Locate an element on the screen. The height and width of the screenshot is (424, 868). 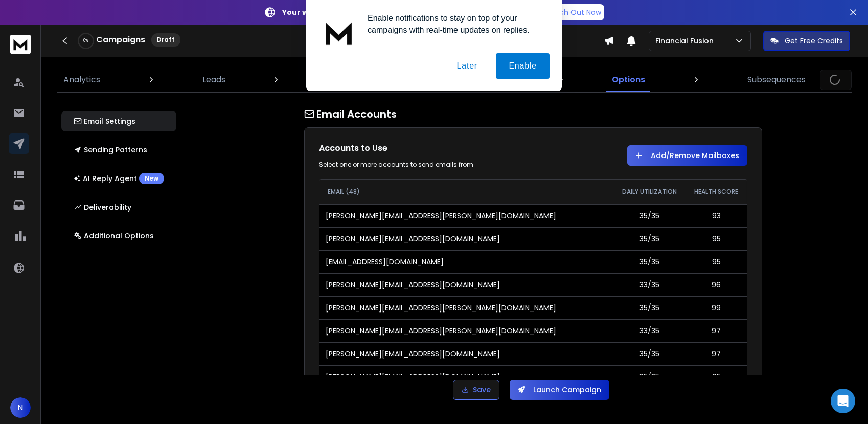
button: Save is located at coordinates (476, 390).